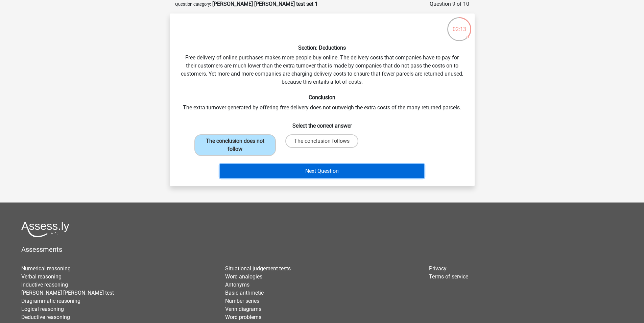 This screenshot has width=644, height=323. I want to click on h5: Assessments, so click(322, 250).